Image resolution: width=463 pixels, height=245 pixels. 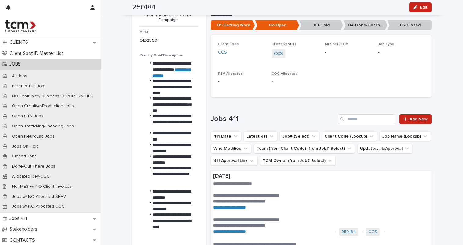 What do you see at coordinates (29, 86) in the screenshot?
I see `p: Parent/Child Jobs` at bounding box center [29, 86].